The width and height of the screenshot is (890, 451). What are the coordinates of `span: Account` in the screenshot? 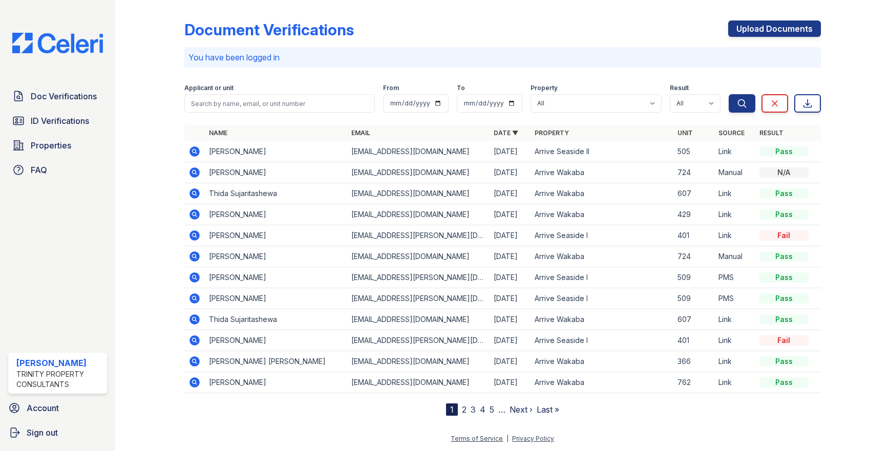 It's located at (42, 408).